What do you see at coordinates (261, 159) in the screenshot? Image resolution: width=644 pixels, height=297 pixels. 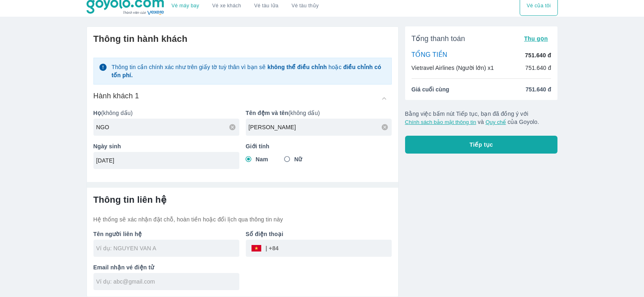 I see `span: Nam` at bounding box center [261, 159].